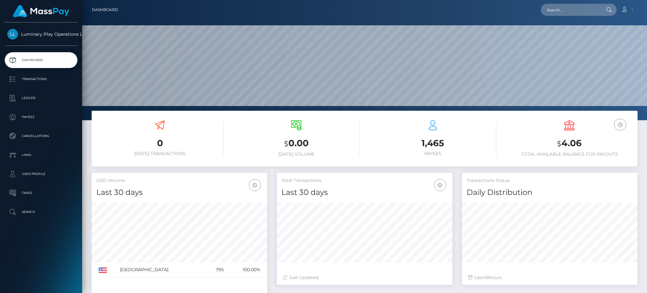 Image resolution: width=647 pixels, height=293 pixels. Describe the element at coordinates (569, 154) in the screenshot. I see `h6: Total Available Balance for Payouts` at that location.